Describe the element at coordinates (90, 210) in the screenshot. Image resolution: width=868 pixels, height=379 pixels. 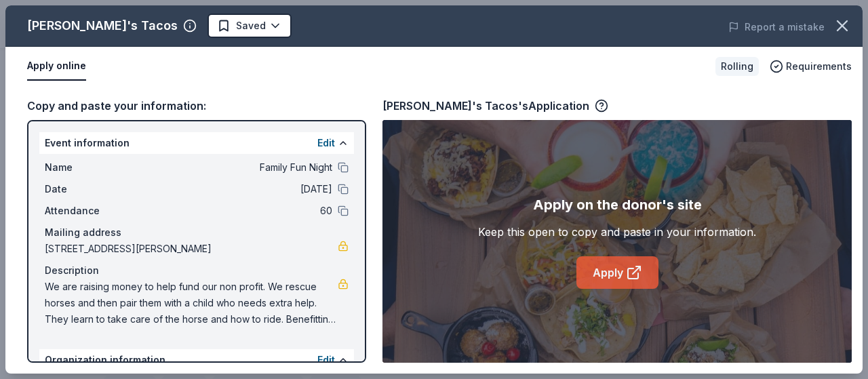
I see `span: Attendance` at that location.